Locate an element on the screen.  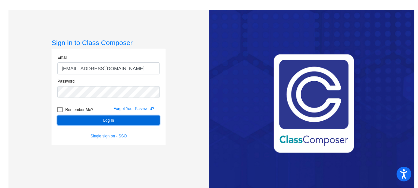
h3: Sign in to Class Composer is located at coordinates (109, 42).